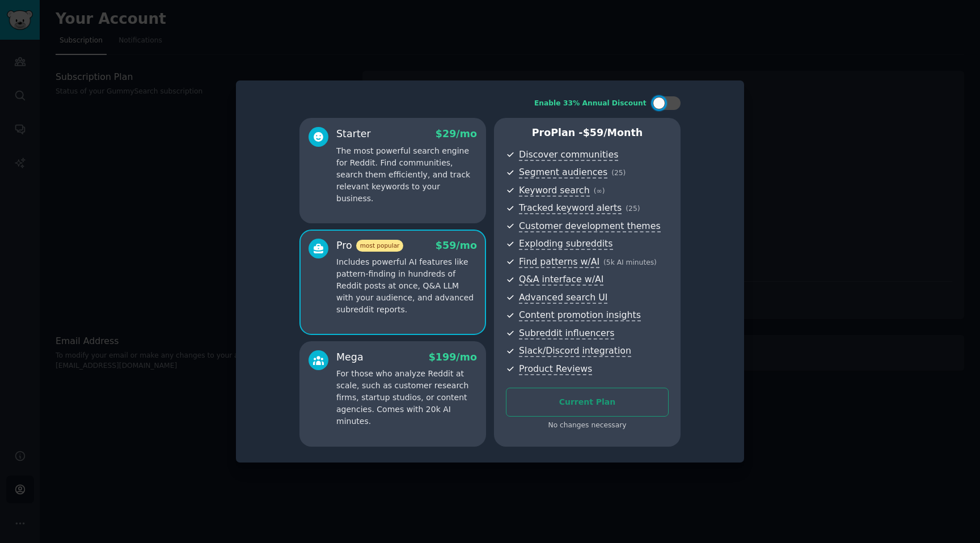  What do you see at coordinates (407, 397) in the screenshot?
I see `p: For those who analyze Reddit at scale, such as customer research firms, startup studios, or conte...` at bounding box center [407, 397].